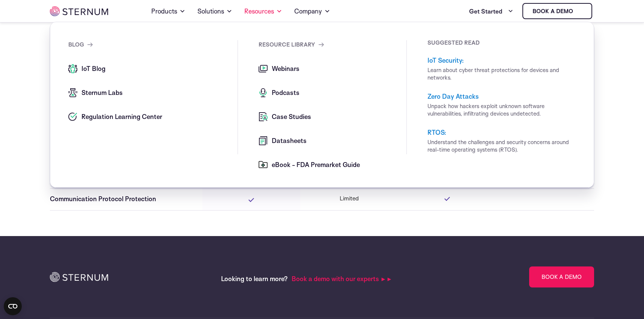 The width and height of the screenshot is (644, 319). Describe the element at coordinates (332, 69) in the screenshot. I see `a: Webinars` at that location.